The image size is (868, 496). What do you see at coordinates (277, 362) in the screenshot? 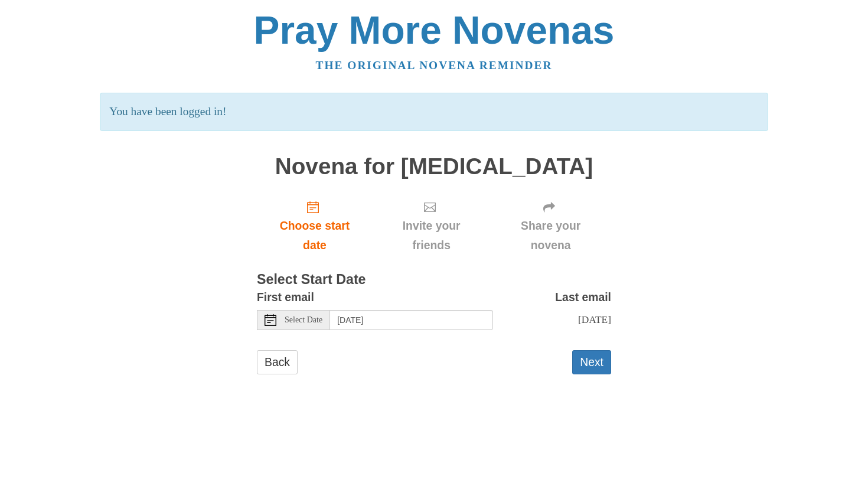
I see `a: Back` at bounding box center [277, 362].